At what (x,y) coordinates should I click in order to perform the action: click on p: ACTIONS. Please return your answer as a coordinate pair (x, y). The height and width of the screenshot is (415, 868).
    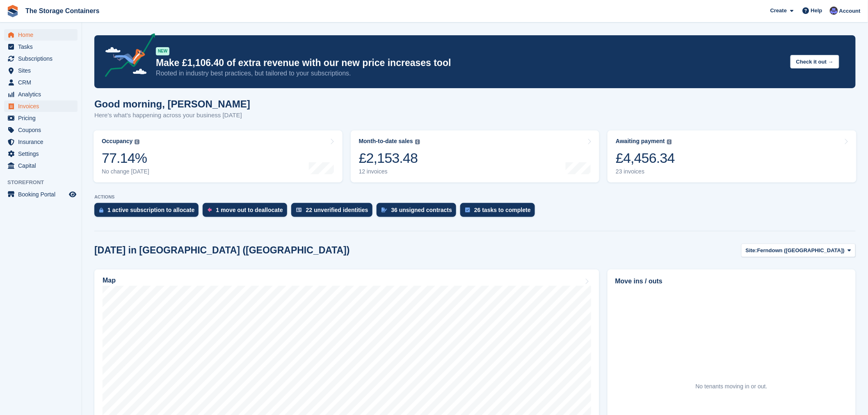
    Looking at the image, I should click on (475, 197).